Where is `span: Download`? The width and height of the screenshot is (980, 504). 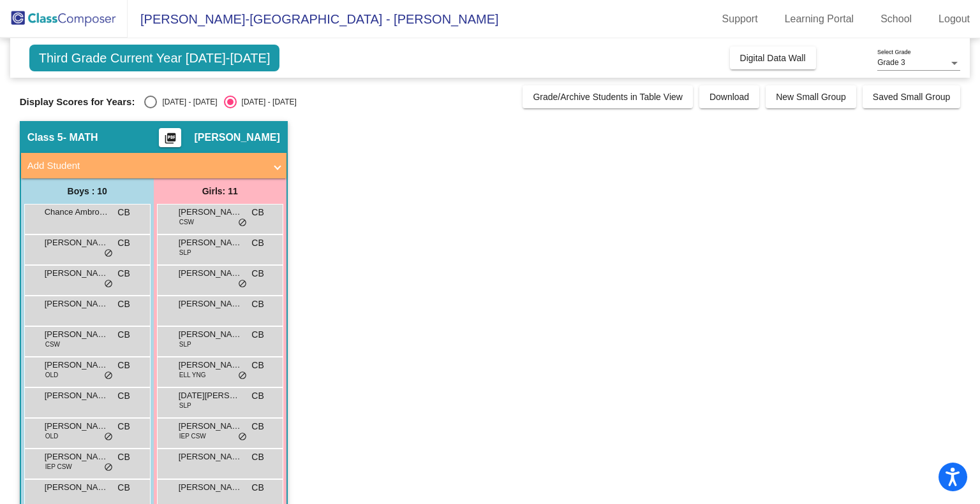
span: Download is located at coordinates (729, 97).